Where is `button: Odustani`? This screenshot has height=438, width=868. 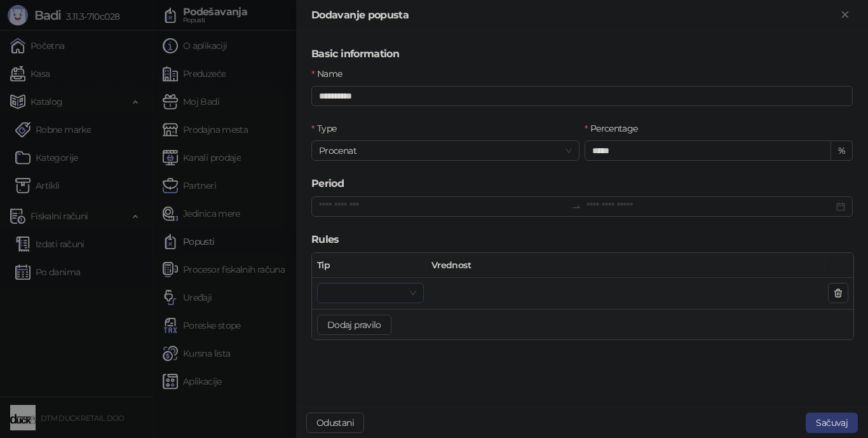 button: Odustani is located at coordinates (335, 423).